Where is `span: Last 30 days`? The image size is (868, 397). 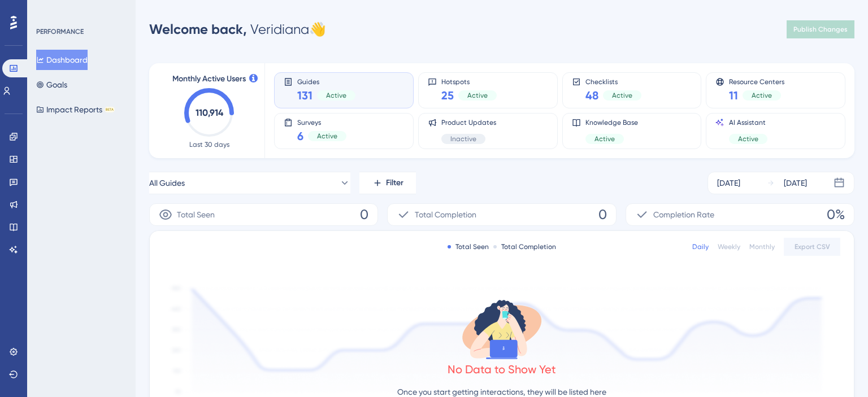 span: Last 30 days is located at coordinates (209, 144).